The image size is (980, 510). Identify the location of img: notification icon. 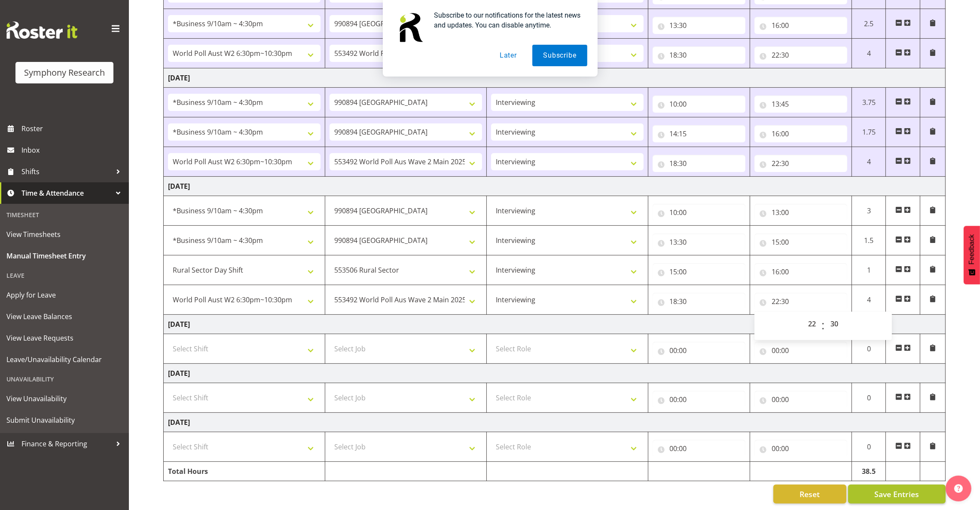
(410, 28).